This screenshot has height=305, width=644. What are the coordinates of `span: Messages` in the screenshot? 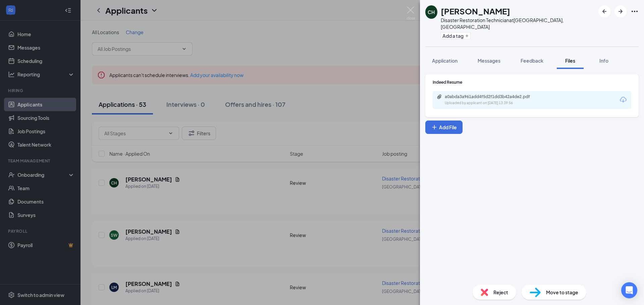 It's located at (489, 61).